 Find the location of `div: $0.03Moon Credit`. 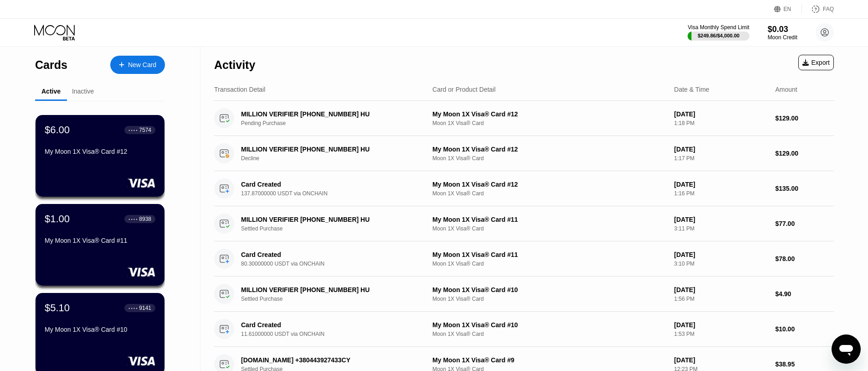

div: $0.03Moon Credit is located at coordinates (783, 33).